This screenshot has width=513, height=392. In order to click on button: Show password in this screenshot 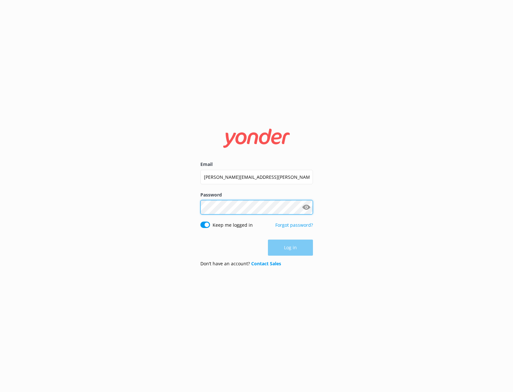, I will do `click(306, 207)`.